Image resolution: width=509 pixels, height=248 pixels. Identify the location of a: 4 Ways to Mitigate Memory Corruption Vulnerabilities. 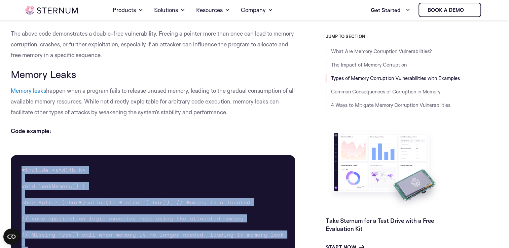
(390, 105).